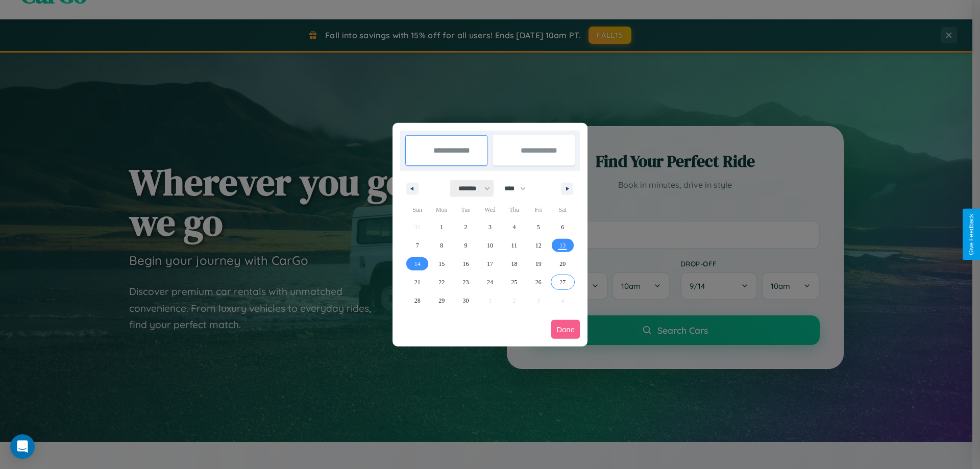  I want to click on button: 6, so click(563, 227).